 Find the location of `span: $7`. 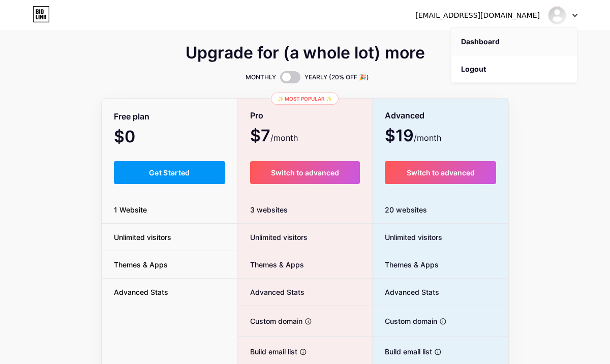

span: $7 is located at coordinates (275, 137).